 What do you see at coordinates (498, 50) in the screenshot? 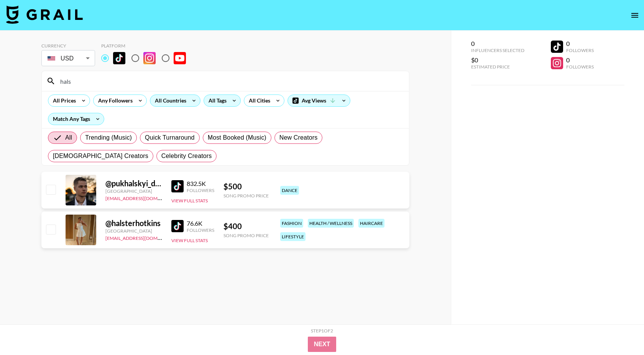
I see `div: Influencers Selected` at bounding box center [498, 50].